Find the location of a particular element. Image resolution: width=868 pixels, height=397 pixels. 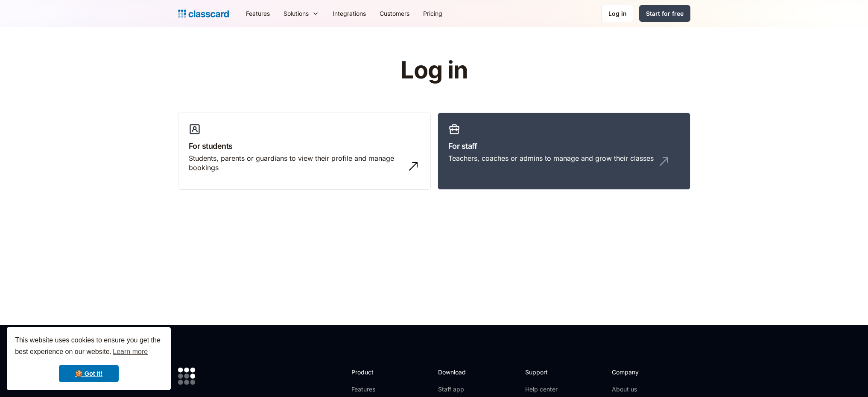

div: Start for free is located at coordinates (664, 13).